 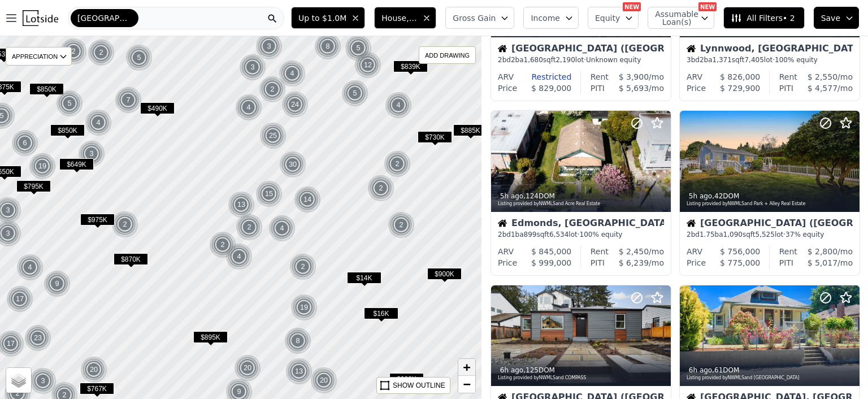 What do you see at coordinates (582, 370) in the screenshot?
I see `div: , 125 DOM` at bounding box center [582, 370].